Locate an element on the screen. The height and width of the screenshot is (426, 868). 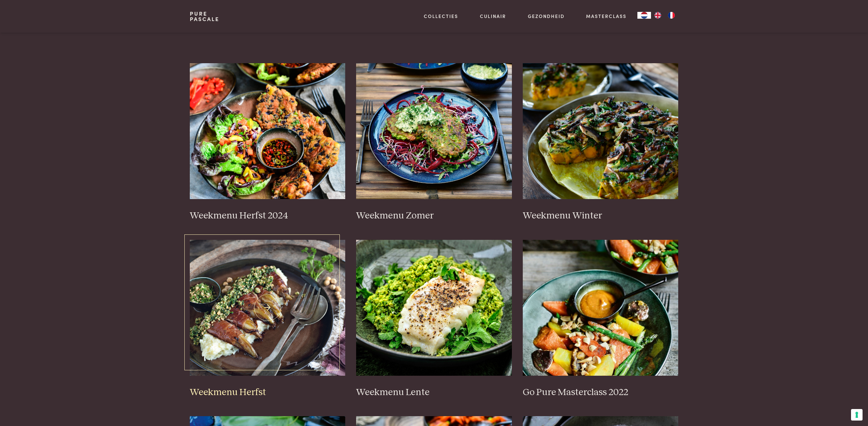
a: Weekmenu Winter Weekmenu Winter is located at coordinates (600, 142).